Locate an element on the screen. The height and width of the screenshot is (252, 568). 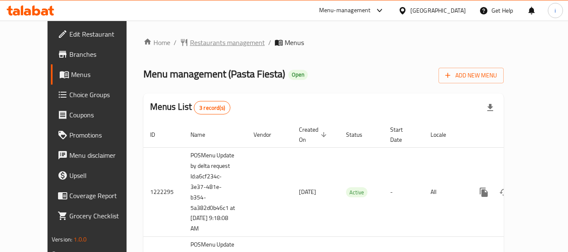
div: Export file is located at coordinates (490, 108).